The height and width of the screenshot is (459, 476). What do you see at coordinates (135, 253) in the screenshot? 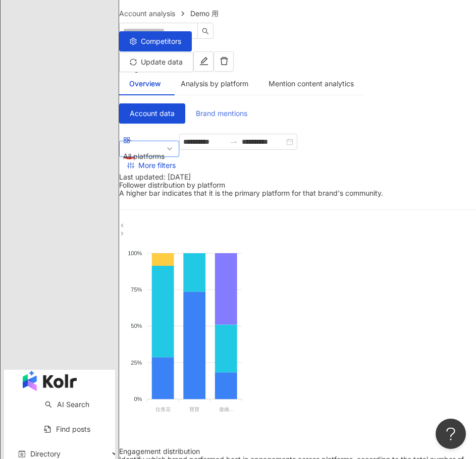
I see `tspan: 100%` at bounding box center [135, 253].